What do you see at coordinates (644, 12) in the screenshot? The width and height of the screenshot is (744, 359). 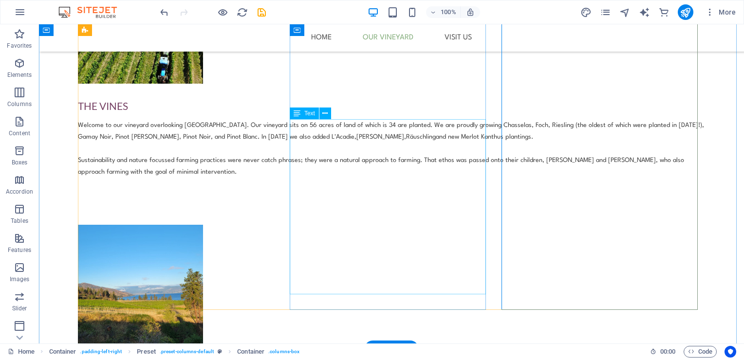 I see `i: AI Writer` at bounding box center [644, 12].